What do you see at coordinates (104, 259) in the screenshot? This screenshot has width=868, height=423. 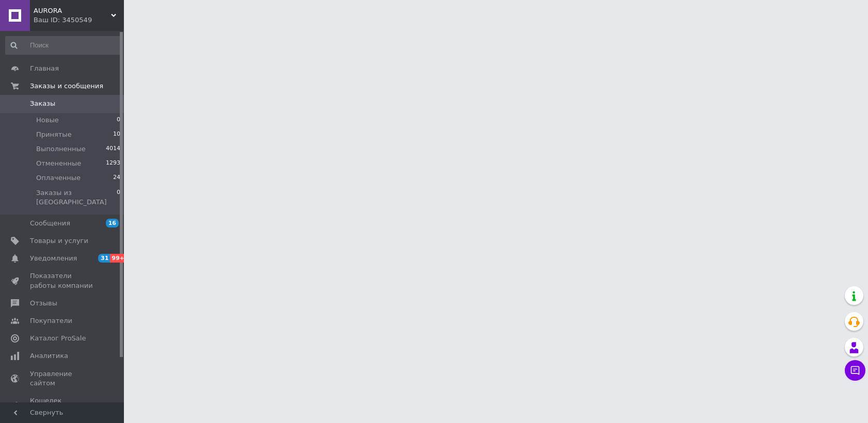 I see `span: 31` at bounding box center [104, 259].